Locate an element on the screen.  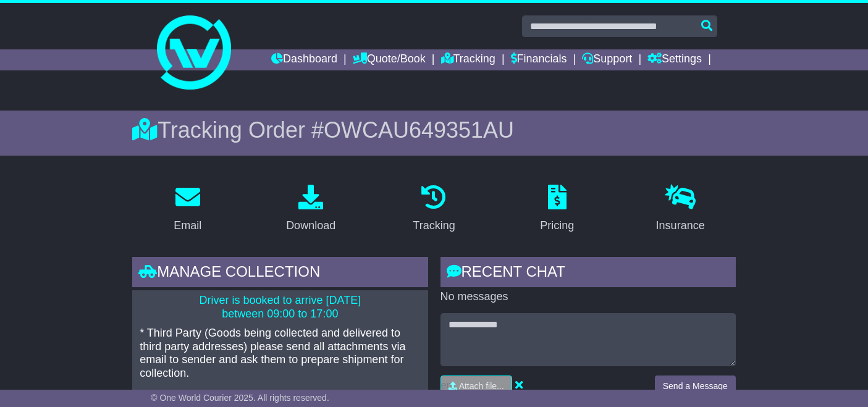
div: Manage collection is located at coordinates (280, 274).